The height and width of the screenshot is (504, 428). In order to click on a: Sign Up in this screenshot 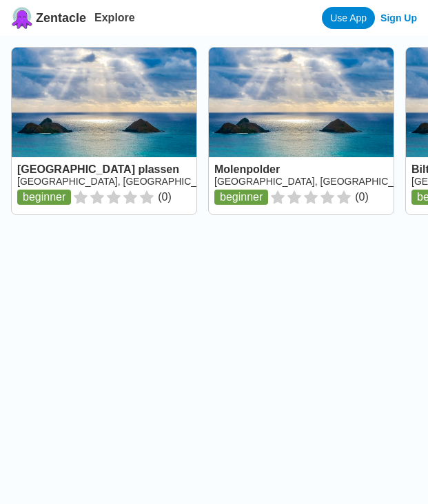, I will do `click(398, 18)`.